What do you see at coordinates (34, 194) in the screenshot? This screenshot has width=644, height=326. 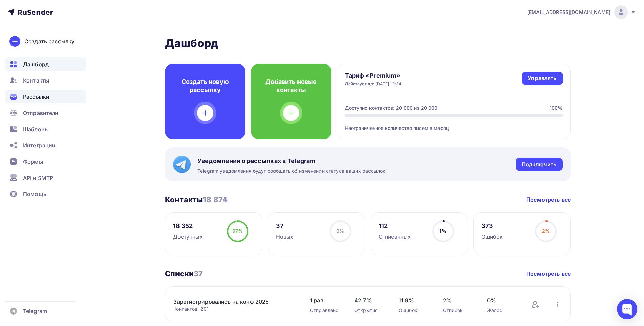 I see `span: Помощь` at bounding box center [34, 194].